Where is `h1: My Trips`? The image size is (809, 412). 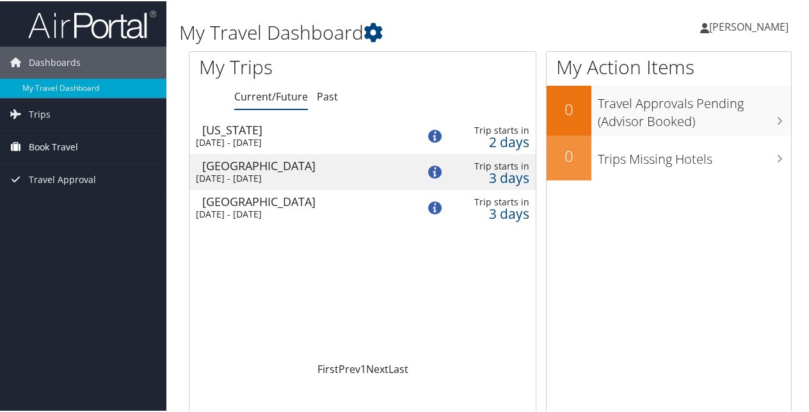 h1: My Trips is located at coordinates (291, 66).